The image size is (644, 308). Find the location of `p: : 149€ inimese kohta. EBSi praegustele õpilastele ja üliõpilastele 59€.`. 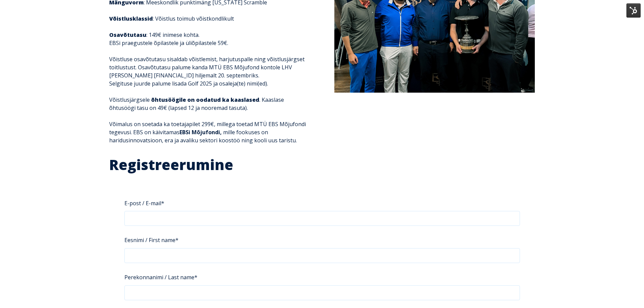

p: : 149€ inimese kohta. EBSi praegustele õpilastele ja üliõpilastele 59€. is located at coordinates (209, 39).